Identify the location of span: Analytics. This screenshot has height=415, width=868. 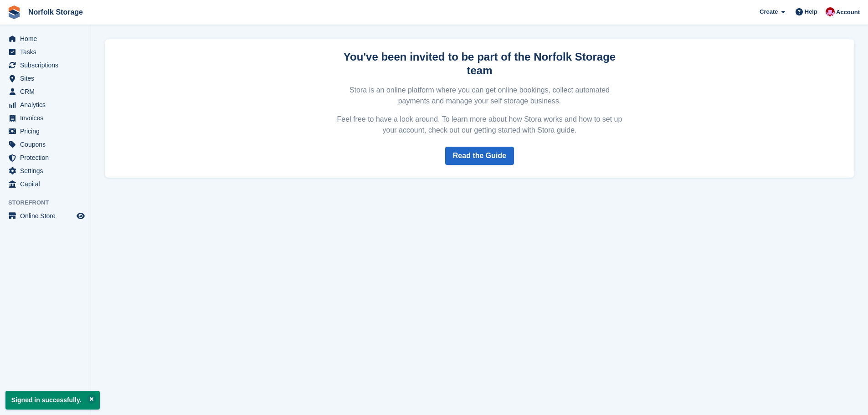
(48, 104).